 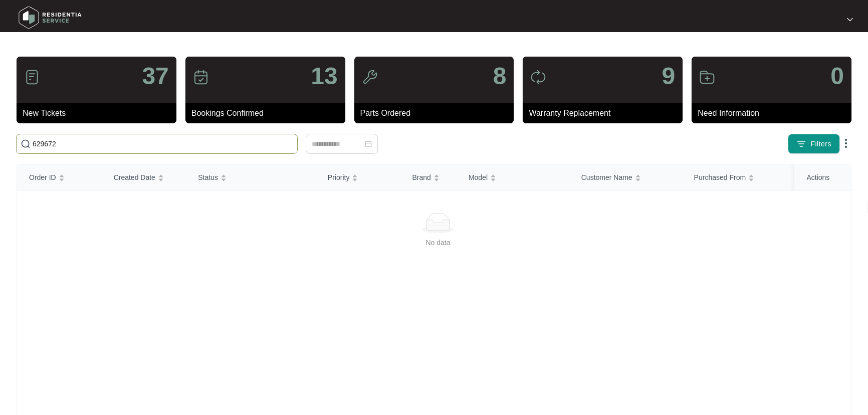 What do you see at coordinates (99, 113) in the screenshot?
I see `p: New Tickets` at bounding box center [99, 113].